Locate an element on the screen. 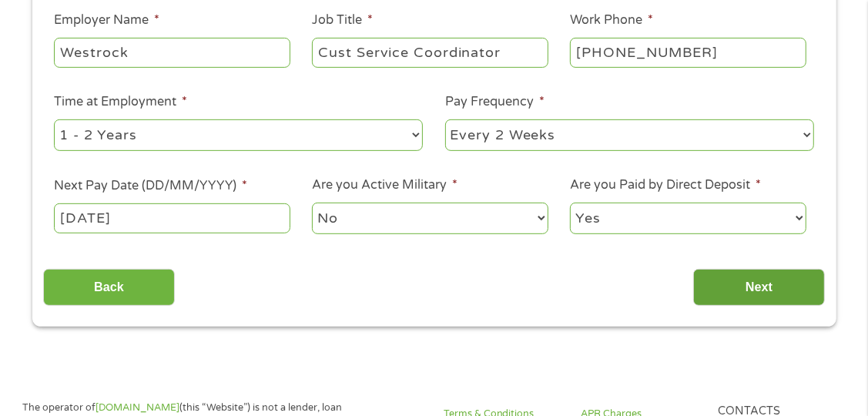 This screenshot has height=416, width=868. label: Time at Employment is located at coordinates (120, 102).